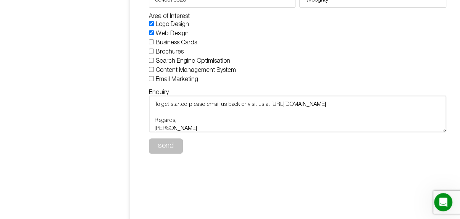 The width and height of the screenshot is (460, 219). I want to click on span: send, so click(166, 146).